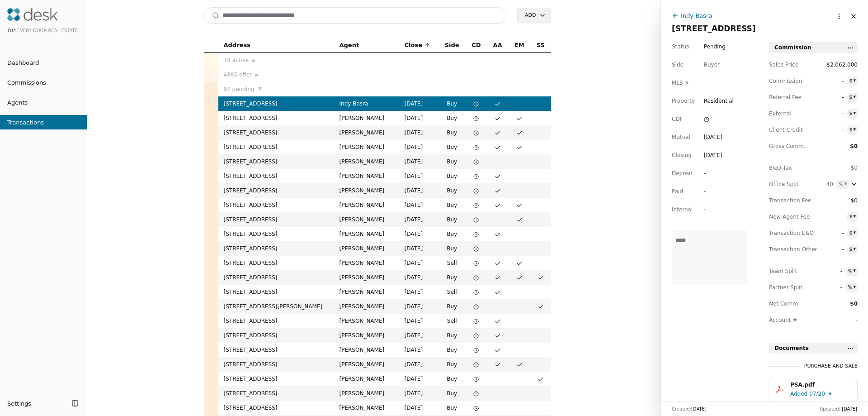 The height and width of the screenshot is (416, 868). Describe the element at coordinates (681, 83) in the screenshot. I see `span: MLS #` at that location.